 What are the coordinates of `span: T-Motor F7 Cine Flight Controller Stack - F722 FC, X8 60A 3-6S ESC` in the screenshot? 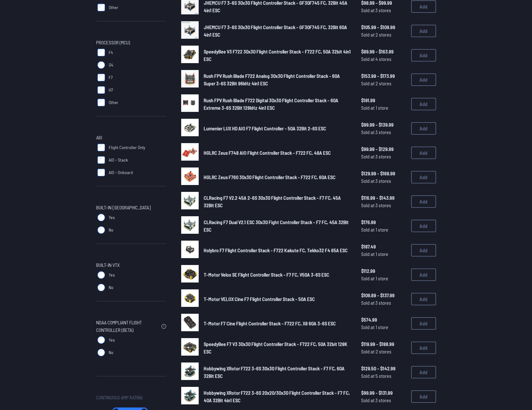 It's located at (270, 323).